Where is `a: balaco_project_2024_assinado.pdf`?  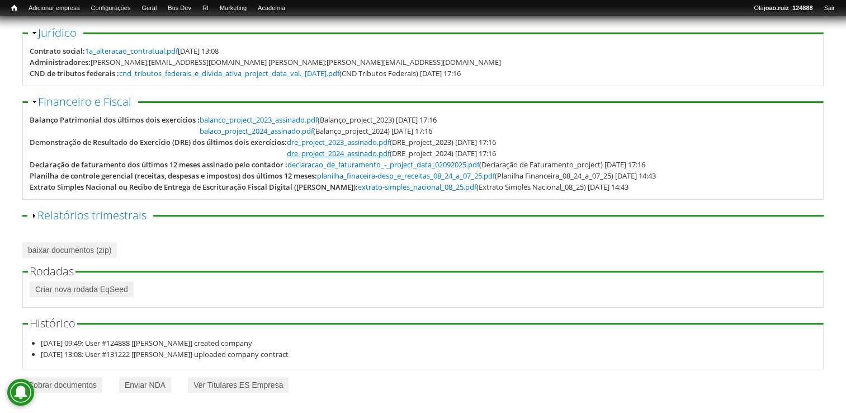
a: balaco_project_2024_assinado.pdf is located at coordinates (256, 131).